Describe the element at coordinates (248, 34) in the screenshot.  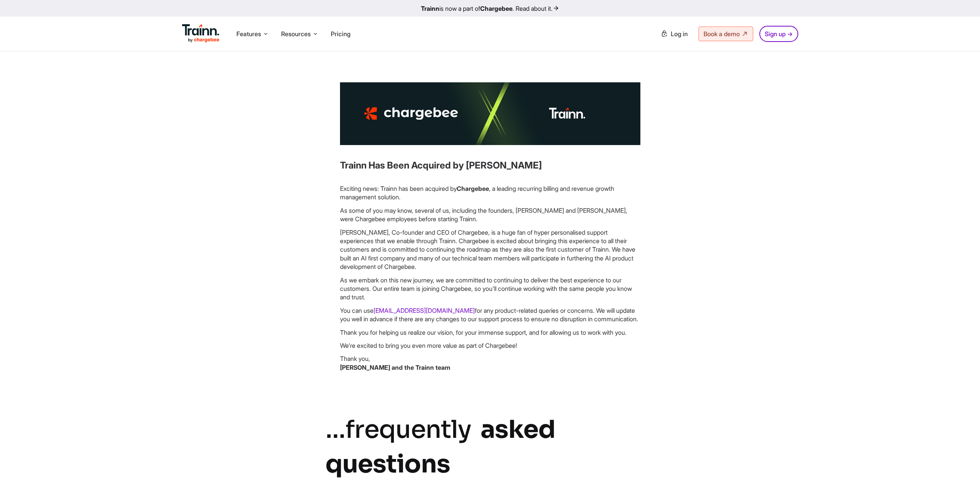
I see `span: Features` at that location.